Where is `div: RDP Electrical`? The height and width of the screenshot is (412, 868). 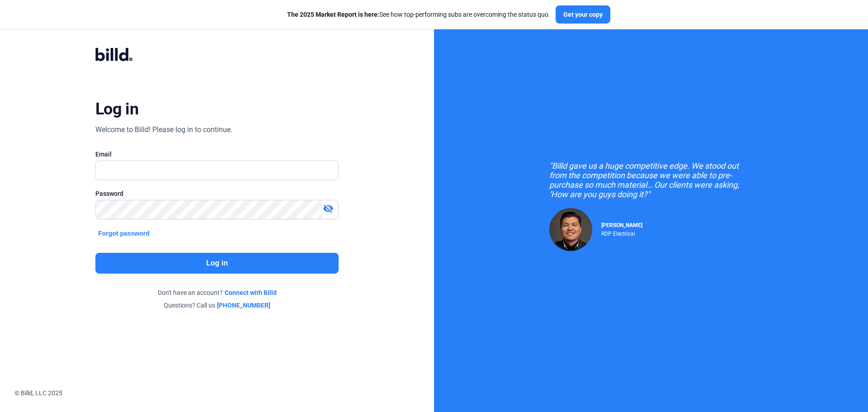
div: RDP Electrical is located at coordinates (621, 232).